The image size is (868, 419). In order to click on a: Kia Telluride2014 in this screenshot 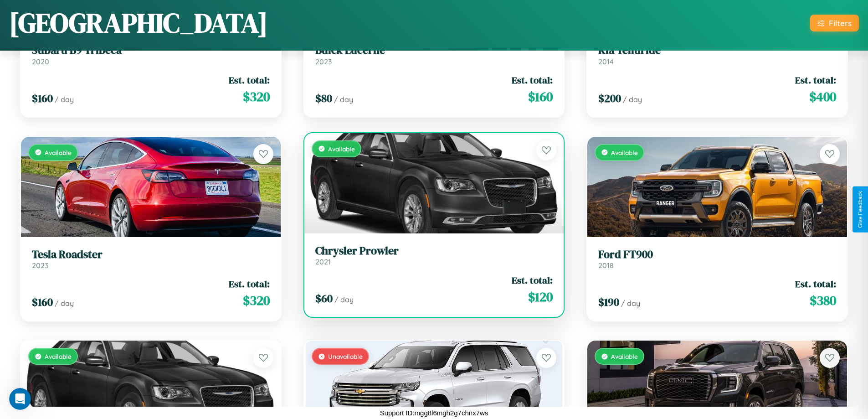, I will do `click(717, 54)`.